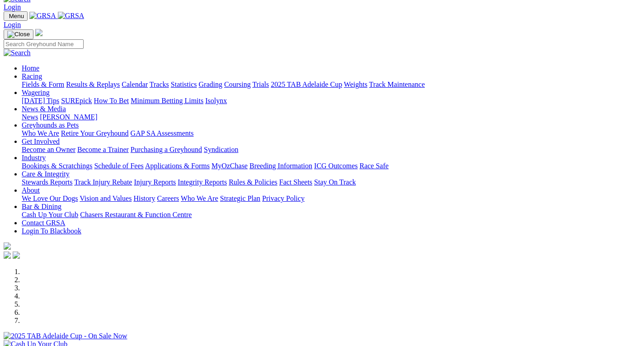 This screenshot has height=346, width=644. What do you see at coordinates (253, 182) in the screenshot?
I see `a: Rules & Policies` at bounding box center [253, 182].